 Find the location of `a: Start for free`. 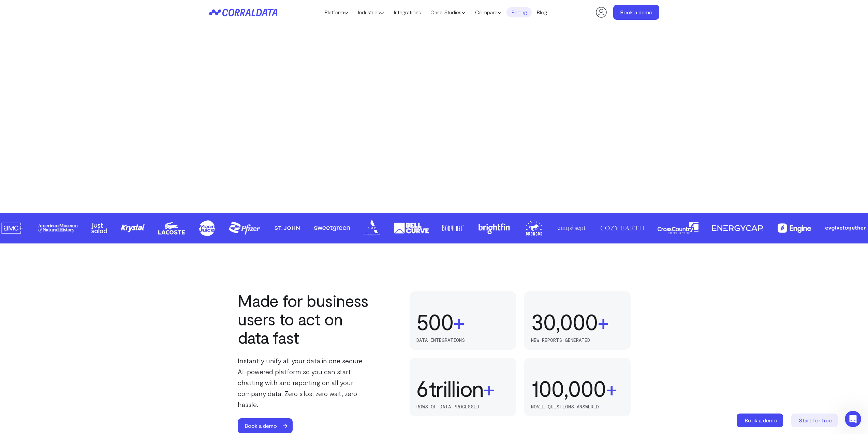

a: Start for free is located at coordinates (815, 420).